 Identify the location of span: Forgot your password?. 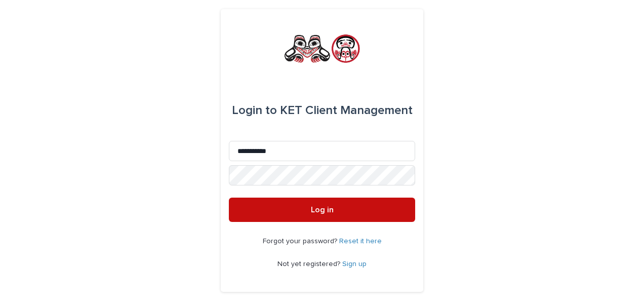
(301, 241).